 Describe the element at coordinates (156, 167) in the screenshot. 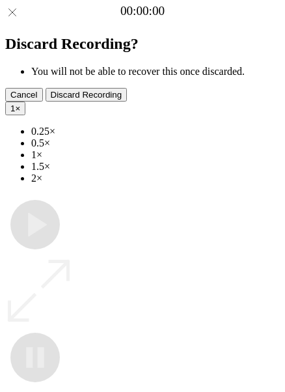

I see `li: 1.5×` at that location.